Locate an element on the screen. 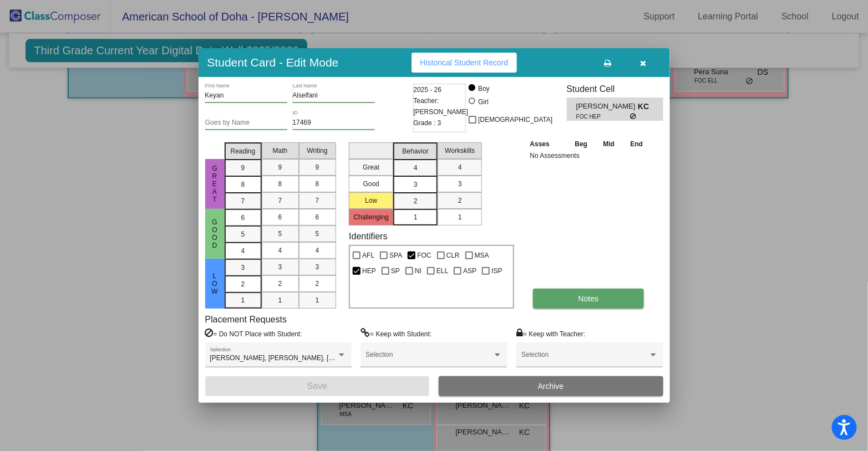  input: Enter ID is located at coordinates (334, 123).